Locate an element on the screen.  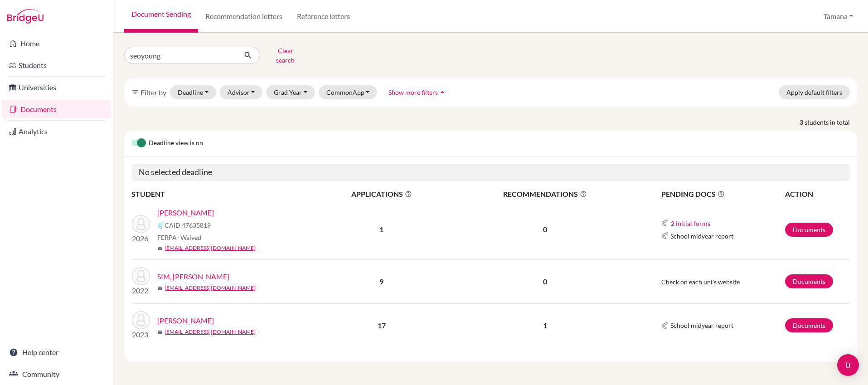
img: Bridge-U is located at coordinates (26, 16).